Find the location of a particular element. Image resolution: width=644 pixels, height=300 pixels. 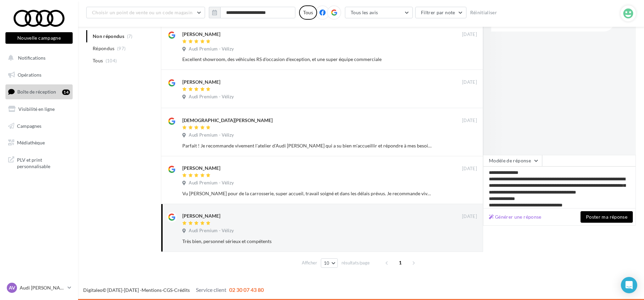

button: Générer une réponse is located at coordinates (515, 217).